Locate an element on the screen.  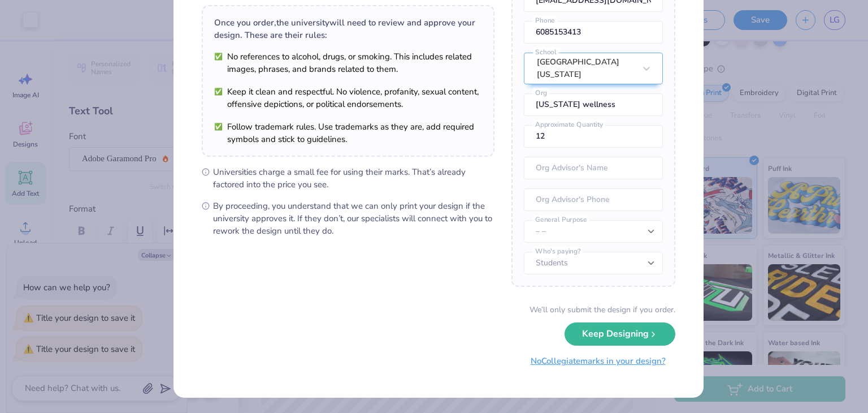
li: No references to alcohol, drugs, or smoking. This includes related images, phrases, and brands re... is located at coordinates (348, 63).